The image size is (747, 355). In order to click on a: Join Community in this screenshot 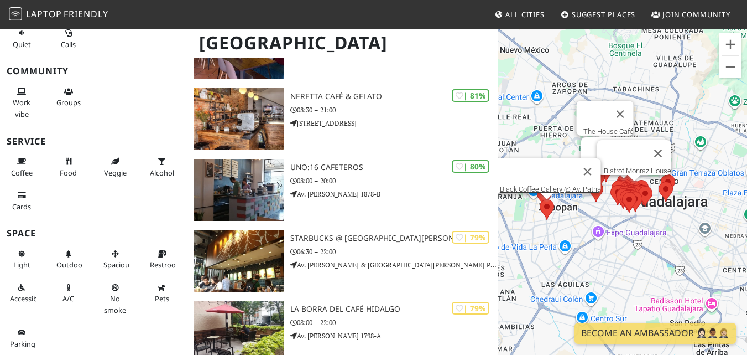, I will do `click(691, 14)`.